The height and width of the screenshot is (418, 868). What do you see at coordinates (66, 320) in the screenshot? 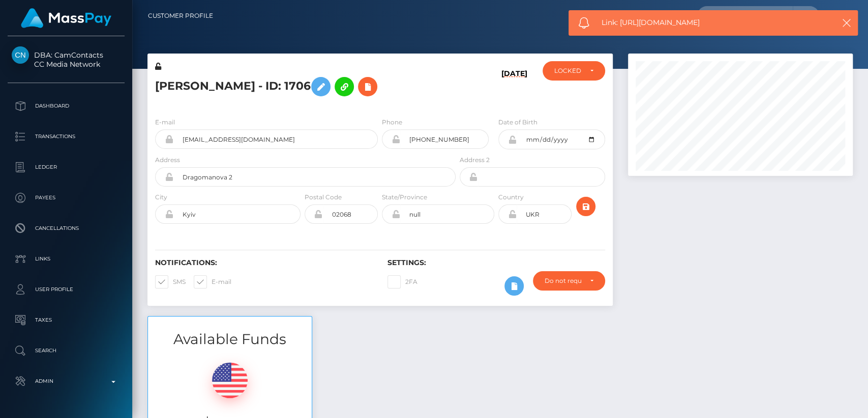
I see `p: Taxes` at bounding box center [66, 320].